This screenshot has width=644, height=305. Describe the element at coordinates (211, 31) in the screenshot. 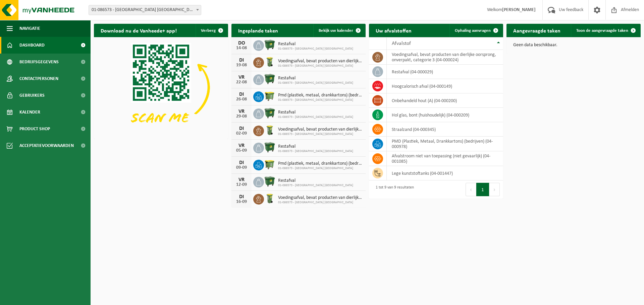

I see `button: Verberg` at that location.